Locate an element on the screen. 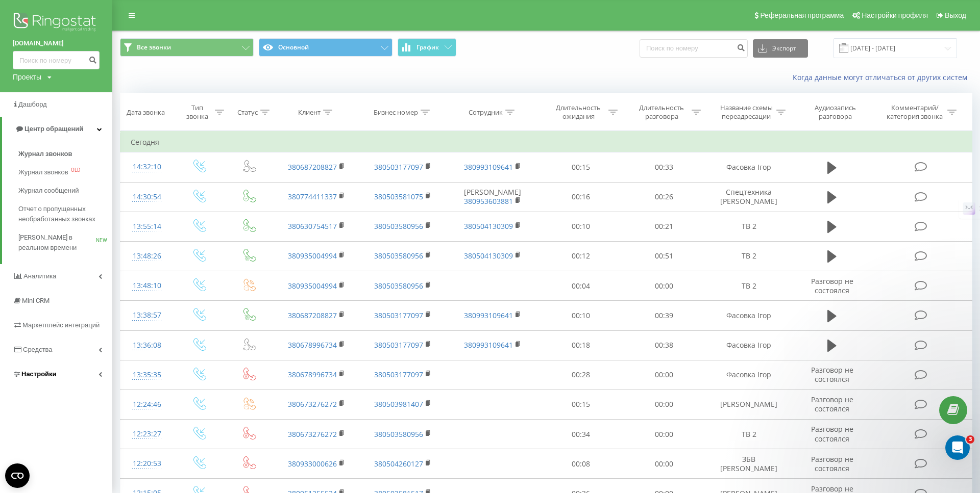 Image resolution: width=980 pixels, height=493 pixels. div: Проекты is located at coordinates (27, 77).